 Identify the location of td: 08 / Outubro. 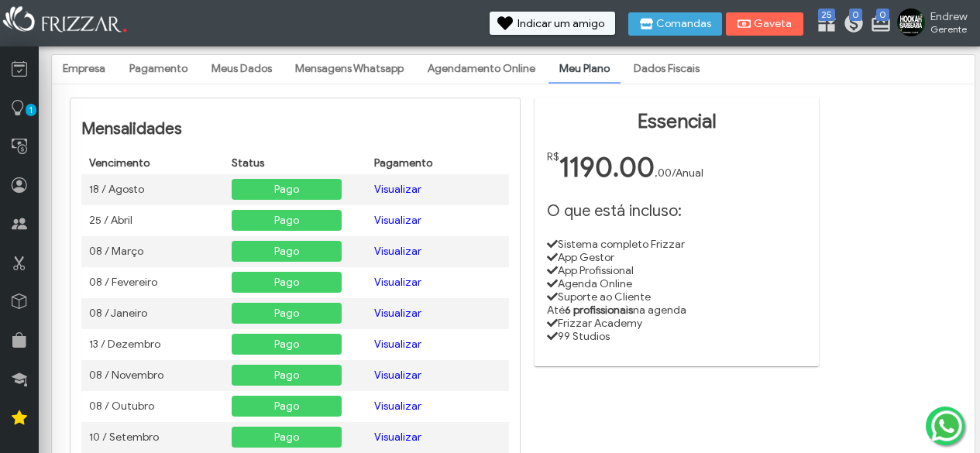
(153, 407).